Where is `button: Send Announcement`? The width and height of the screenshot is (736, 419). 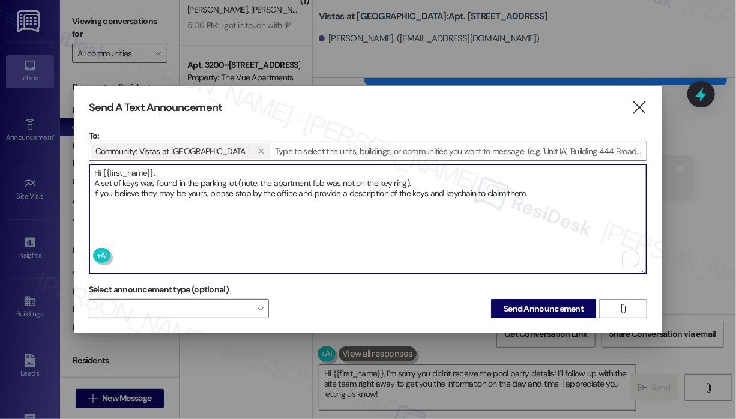 button: Send Announcement is located at coordinates (543, 308).